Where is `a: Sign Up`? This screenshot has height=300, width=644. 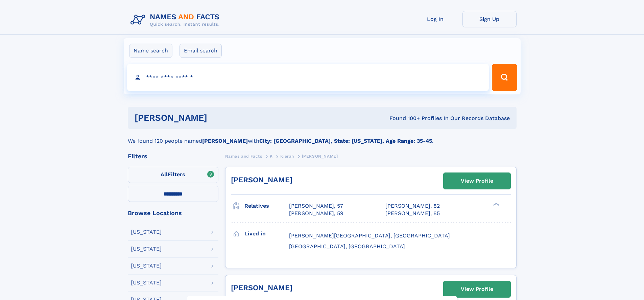 a: Sign Up is located at coordinates (489, 19).